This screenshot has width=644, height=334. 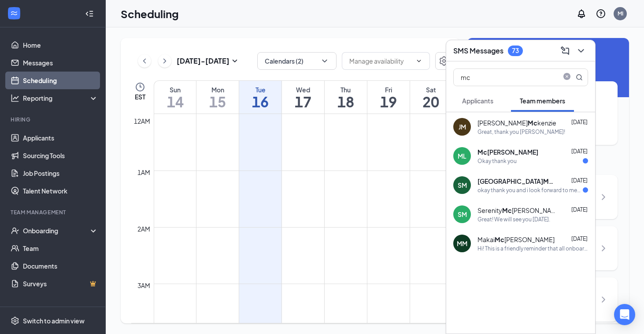 I want to click on h1: Scheduling, so click(x=149, y=14).